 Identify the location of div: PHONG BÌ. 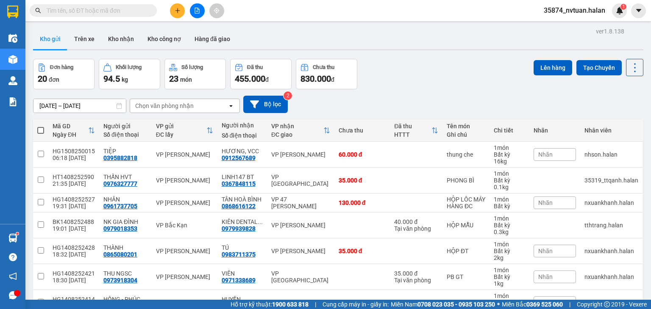
(466, 181).